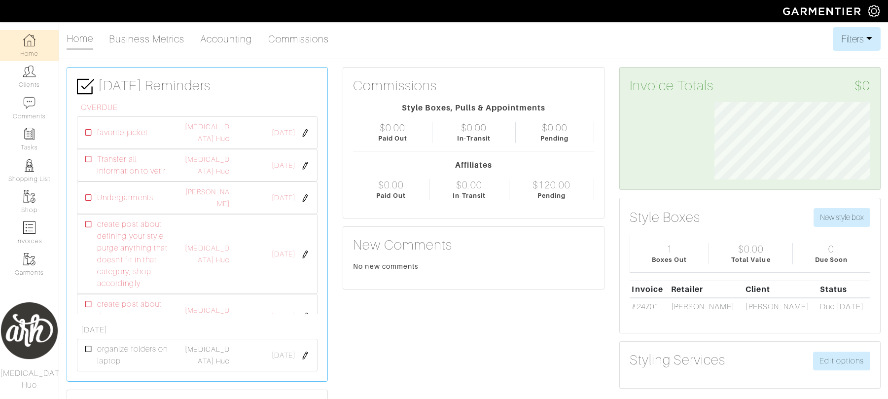 Image resolution: width=888 pixels, height=399 pixels. Describe the element at coordinates (551, 185) in the screenshot. I see `div: $120.00` at that location.